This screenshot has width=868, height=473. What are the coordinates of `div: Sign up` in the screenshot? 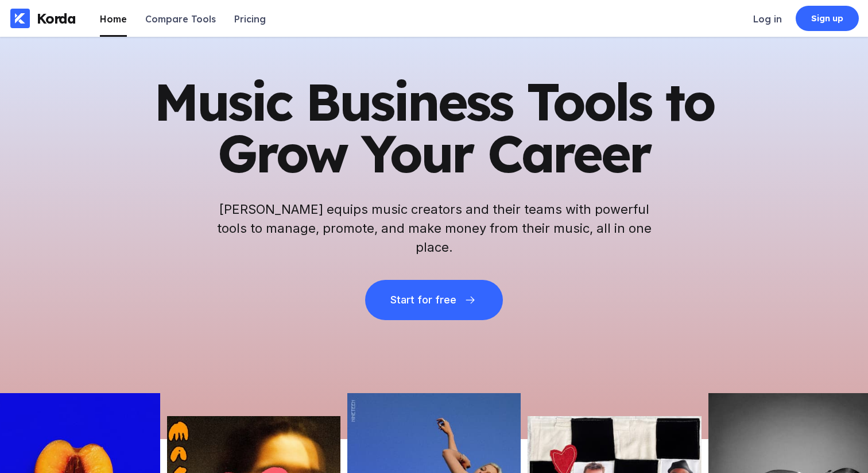 It's located at (827, 18).